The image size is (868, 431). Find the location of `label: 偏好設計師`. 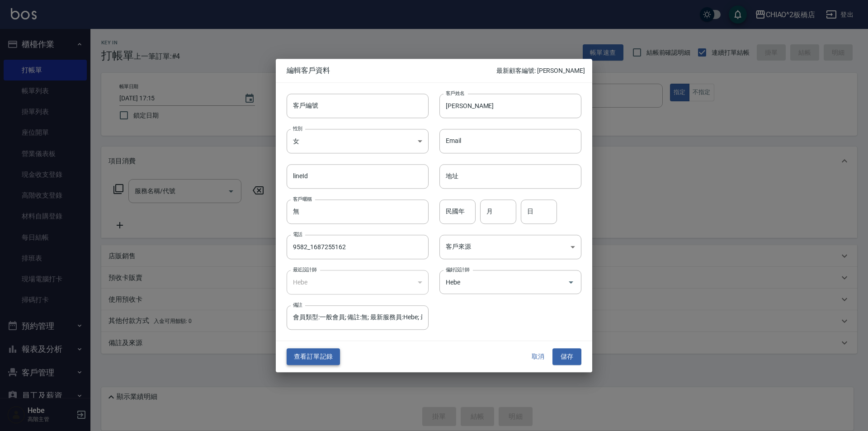

label: 偏好設計師 is located at coordinates (457, 269).